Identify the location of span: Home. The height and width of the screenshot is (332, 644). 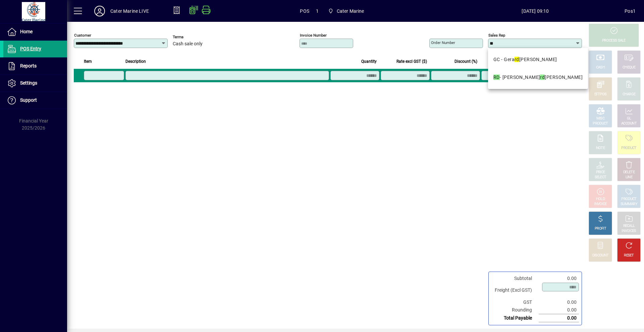
(26, 31).